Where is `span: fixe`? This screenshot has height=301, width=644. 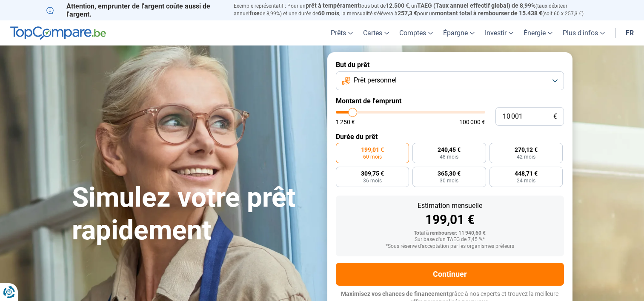
span: fixe is located at coordinates (255, 13).